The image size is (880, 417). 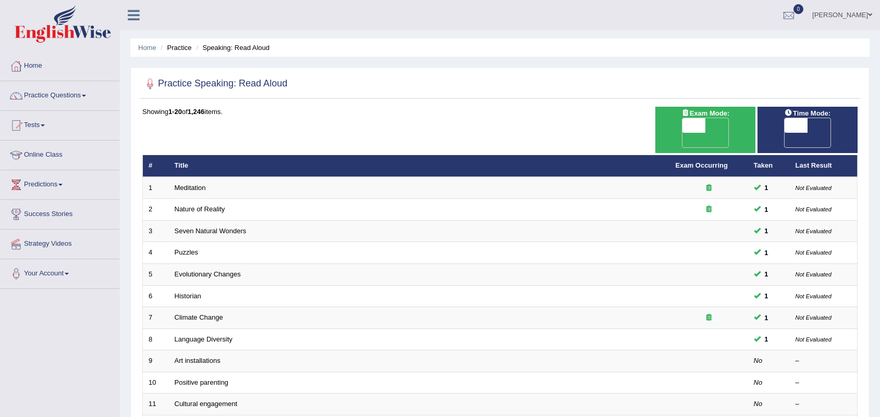 I want to click on th: Taken, so click(x=769, y=166).